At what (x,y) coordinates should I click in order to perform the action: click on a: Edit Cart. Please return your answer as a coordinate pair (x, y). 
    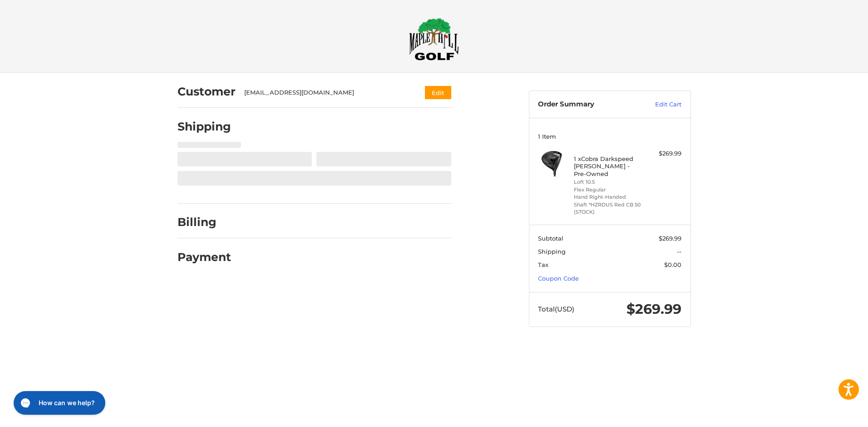
    Looking at the image, I should click on (659, 105).